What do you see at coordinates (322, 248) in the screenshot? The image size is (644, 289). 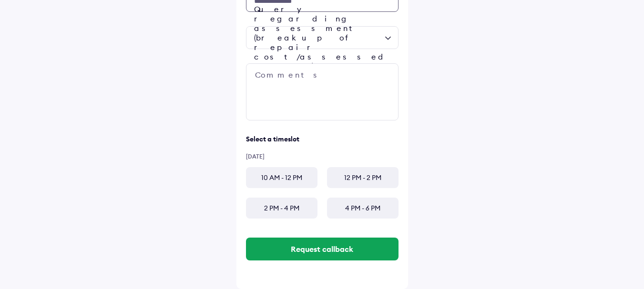 I see `button: Request callback` at bounding box center [322, 248].